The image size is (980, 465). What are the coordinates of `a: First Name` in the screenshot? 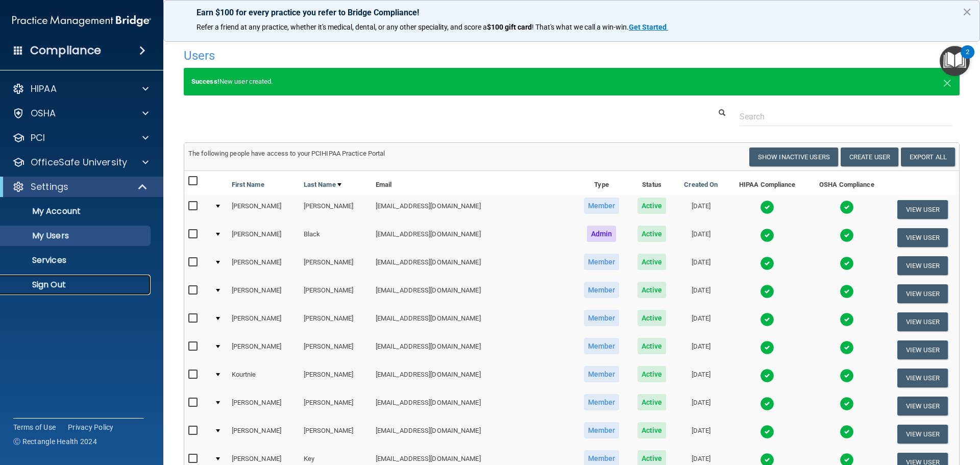 It's located at (248, 185).